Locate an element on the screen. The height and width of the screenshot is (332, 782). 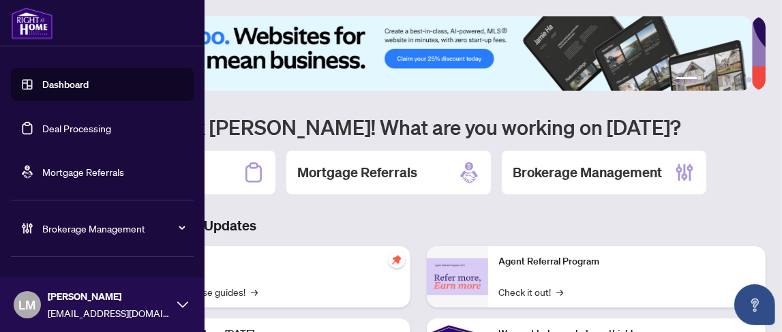
button: 1 is located at coordinates (687, 80).